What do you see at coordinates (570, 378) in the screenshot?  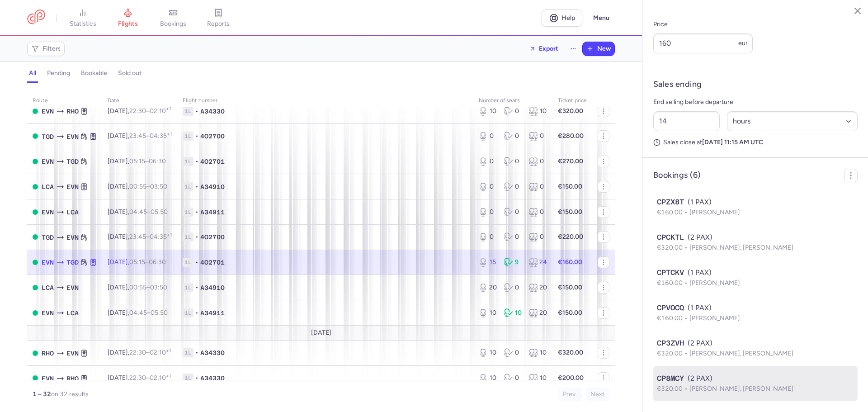 I see `strong: €200.00` at bounding box center [570, 378].